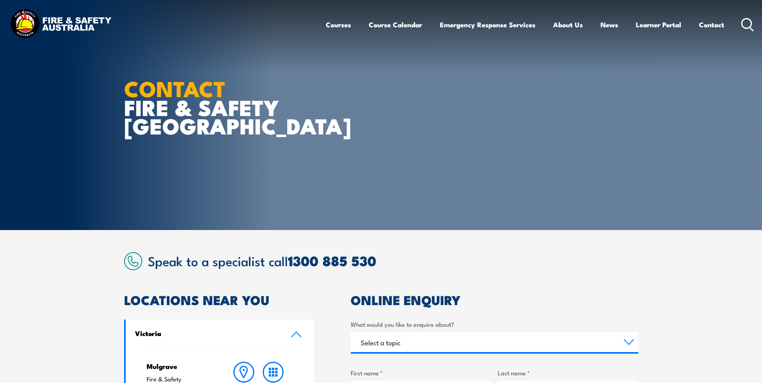 This screenshot has width=762, height=383. Describe the element at coordinates (338, 24) in the screenshot. I see `a: Courses` at that location.